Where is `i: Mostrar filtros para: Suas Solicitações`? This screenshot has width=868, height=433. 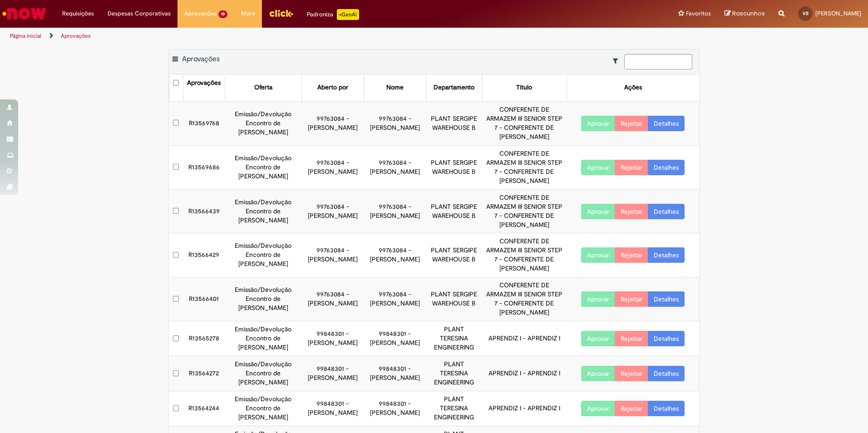 i: Mostrar filtros para: Suas Solicitações is located at coordinates (617, 61).